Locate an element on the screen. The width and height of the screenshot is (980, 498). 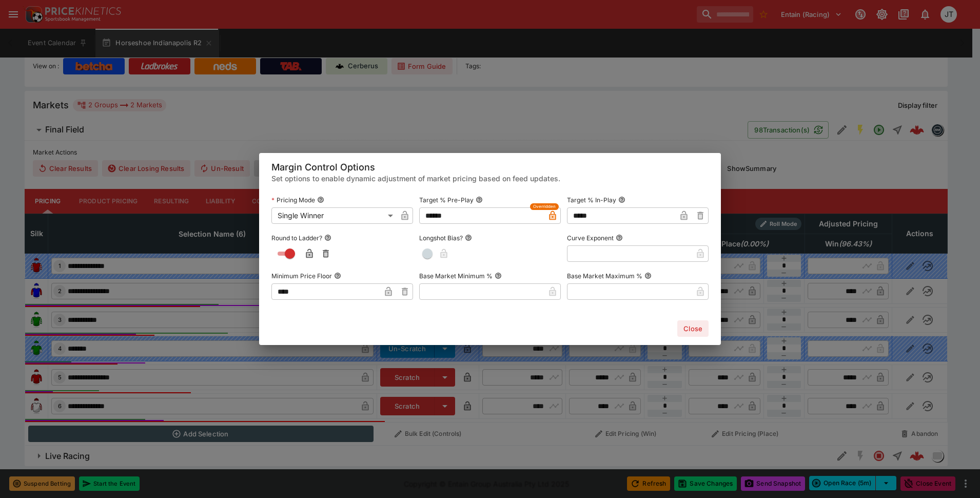
button: Target % In-Play is located at coordinates (622, 200).